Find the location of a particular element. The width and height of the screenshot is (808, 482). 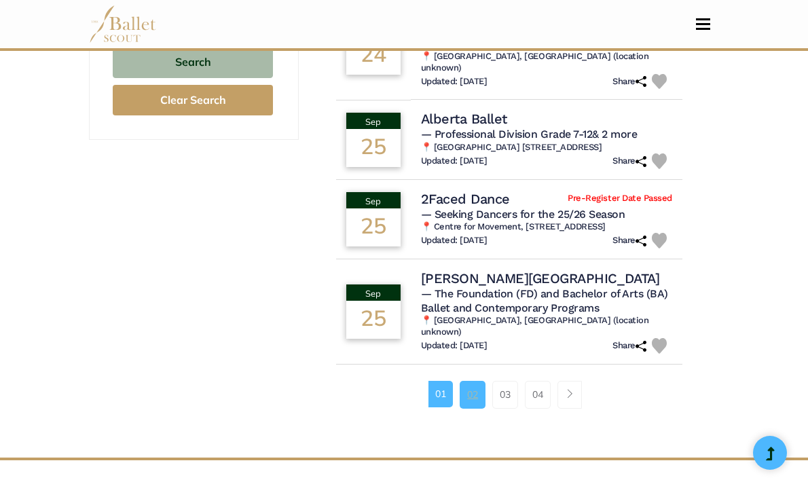

span: Pre-Register Date Passed is located at coordinates (620, 198).